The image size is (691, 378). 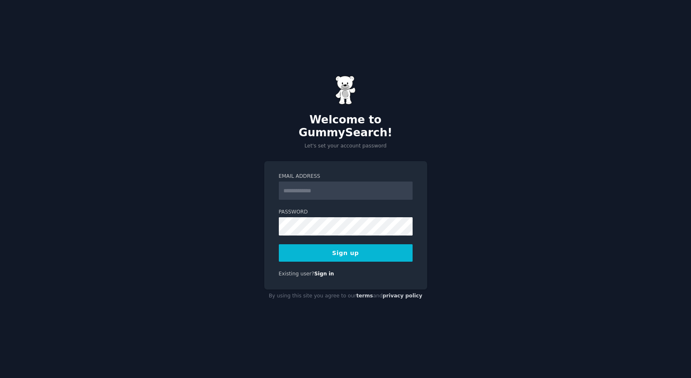 I want to click on div: By using this site you agree to our and, so click(x=346, y=296).